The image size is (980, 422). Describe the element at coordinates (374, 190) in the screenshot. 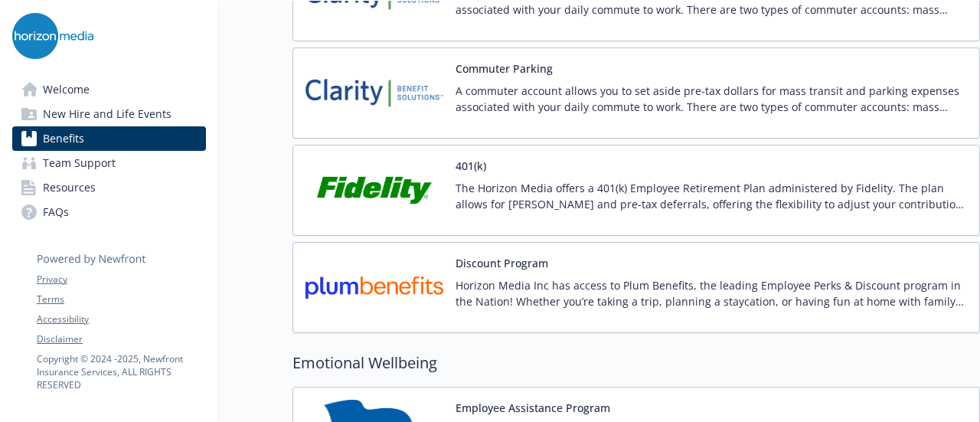

I see `img: Fidelity Investments carrier logo` at that location.